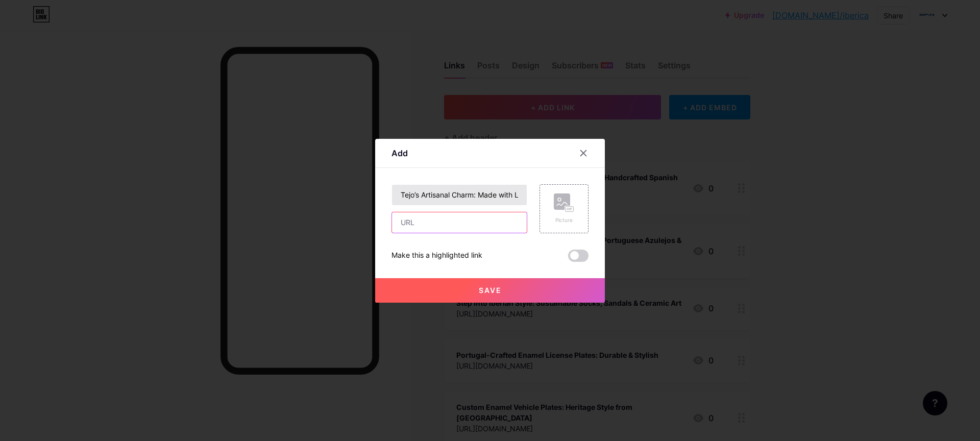  Describe the element at coordinates (437, 256) in the screenshot. I see `div: Make this a highlighted link` at that location.